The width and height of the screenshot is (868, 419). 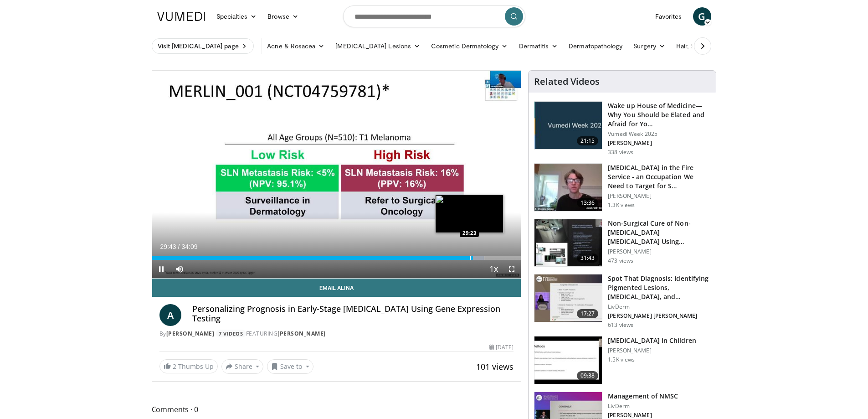 I want to click on span: 21:15, so click(x=588, y=141).